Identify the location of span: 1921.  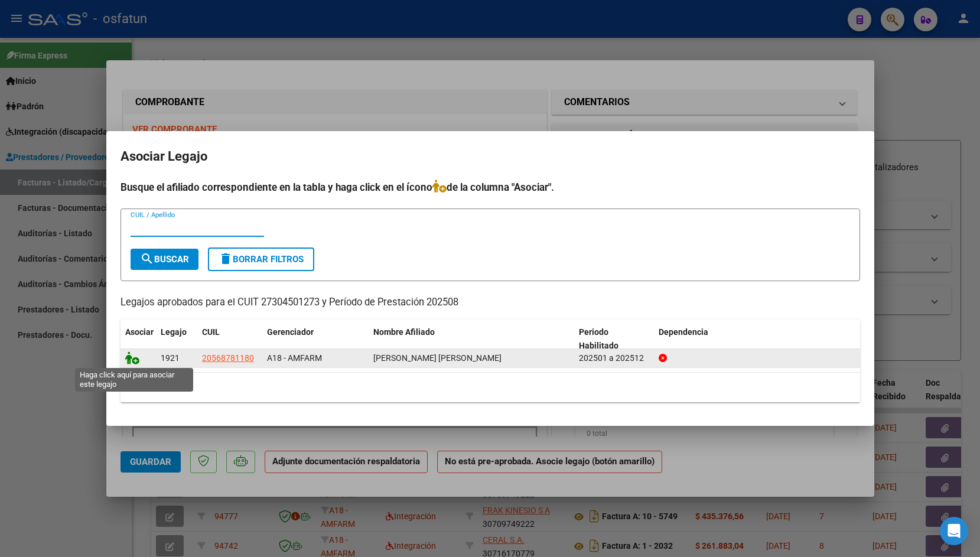
(170, 358).